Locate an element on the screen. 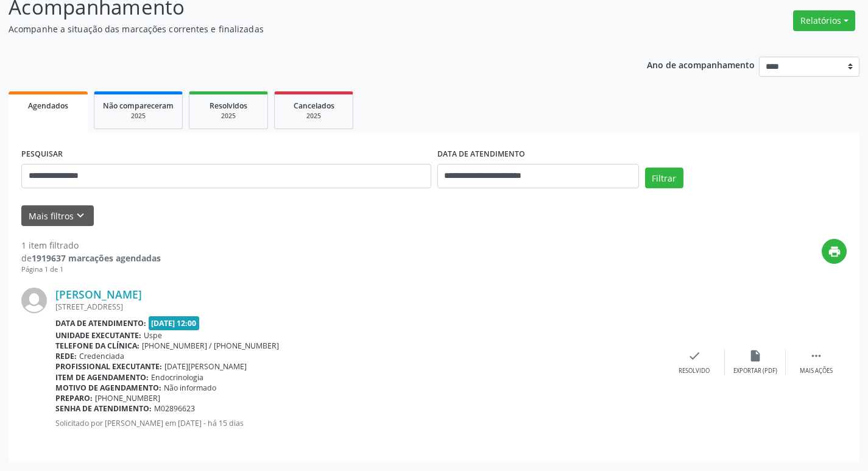 The height and width of the screenshot is (471, 868). span: Endocrinologia is located at coordinates (177, 377).